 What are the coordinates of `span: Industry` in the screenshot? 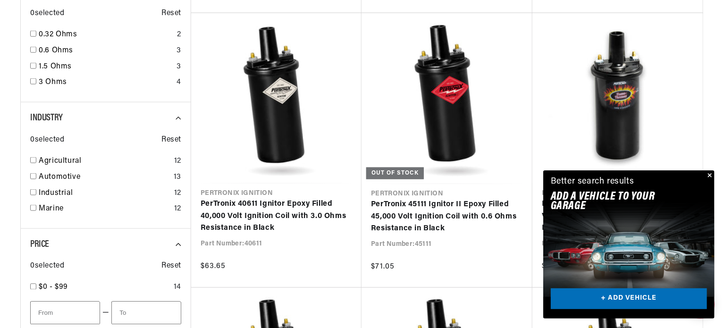 It's located at (46, 118).